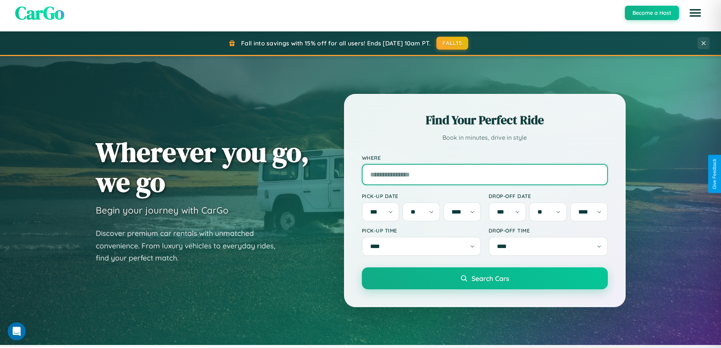  I want to click on button: Open menu, so click(695, 13).